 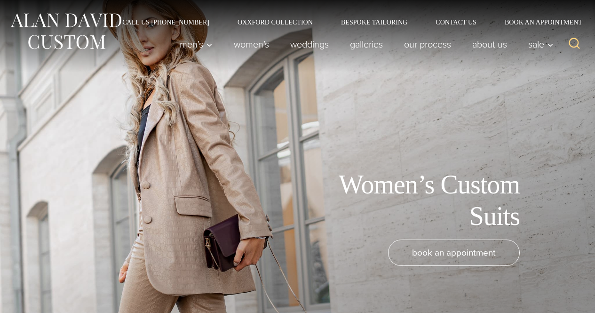 I want to click on a: Contact Us, so click(x=455, y=22).